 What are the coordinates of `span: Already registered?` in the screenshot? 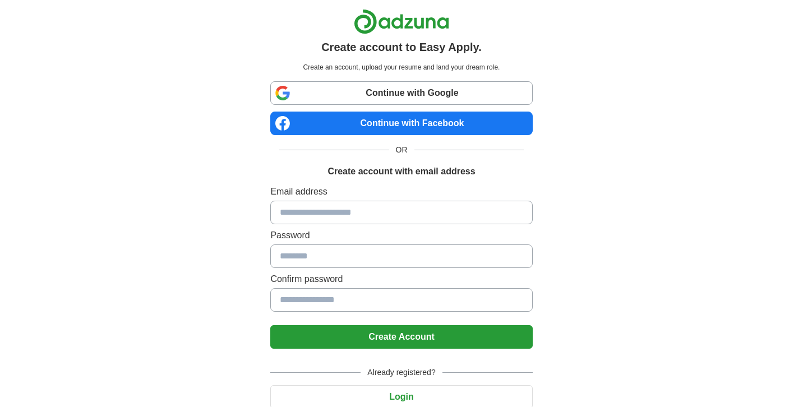 It's located at (401, 372).